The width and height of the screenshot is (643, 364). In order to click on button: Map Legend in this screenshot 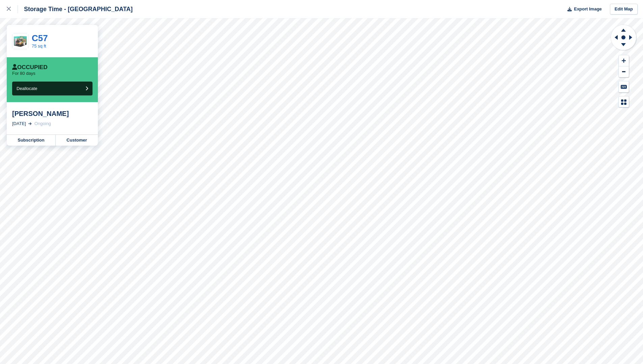, I will do `click(624, 102)`.